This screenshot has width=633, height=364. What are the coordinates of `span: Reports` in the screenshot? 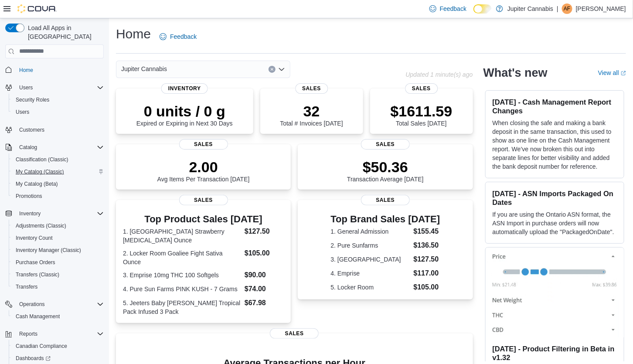 It's located at (60, 334).